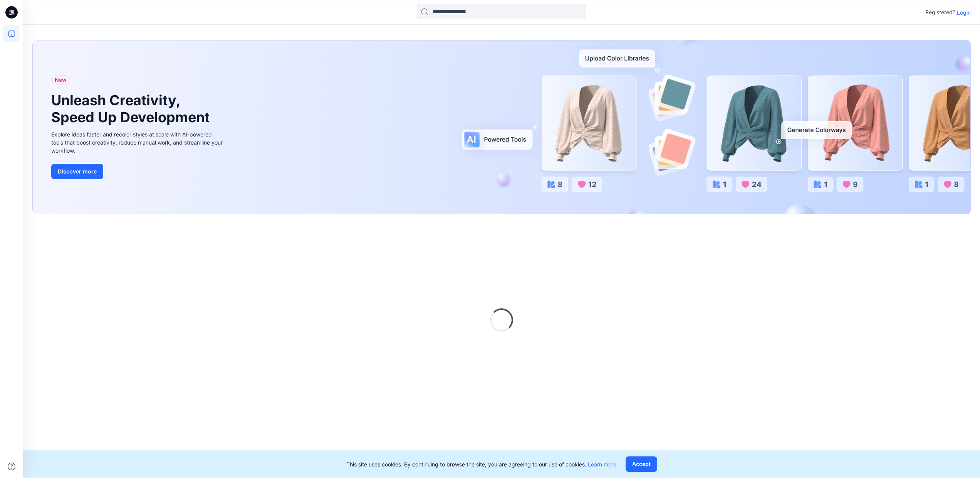  Describe the element at coordinates (642, 464) in the screenshot. I see `button: Accept` at that location.